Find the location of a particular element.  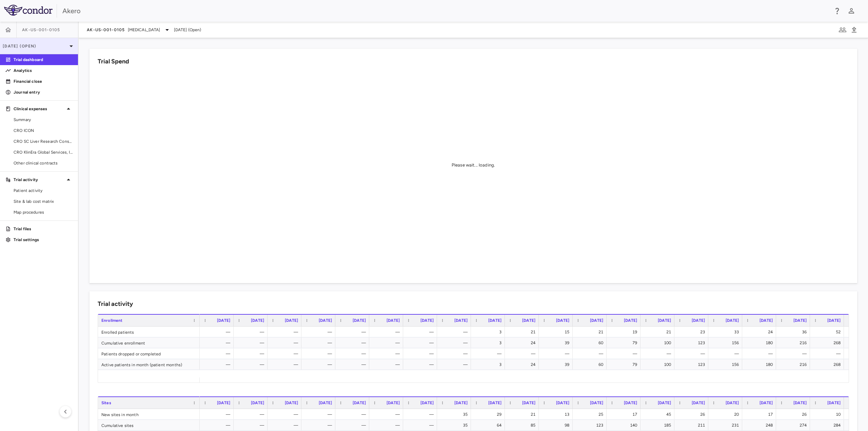

span: Site & lab cost matrix is located at coordinates (43, 201).